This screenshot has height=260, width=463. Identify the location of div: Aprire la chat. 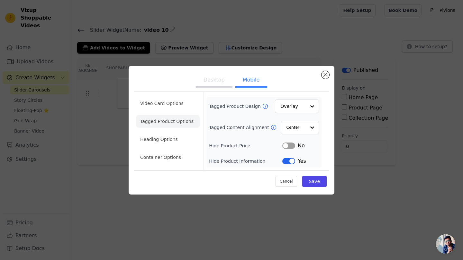
(445, 244).